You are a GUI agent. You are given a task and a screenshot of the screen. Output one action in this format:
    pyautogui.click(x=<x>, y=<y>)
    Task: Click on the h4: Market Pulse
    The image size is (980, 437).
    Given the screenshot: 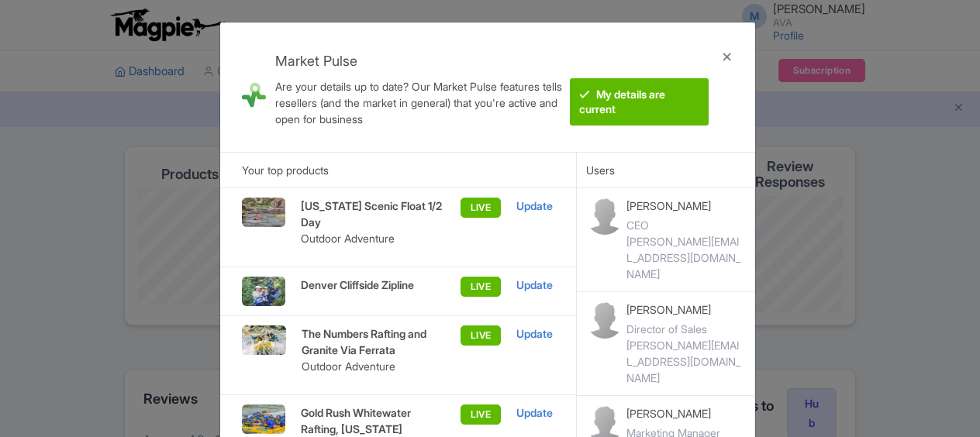 What is the action you would take?
    pyautogui.click(x=422, y=62)
    